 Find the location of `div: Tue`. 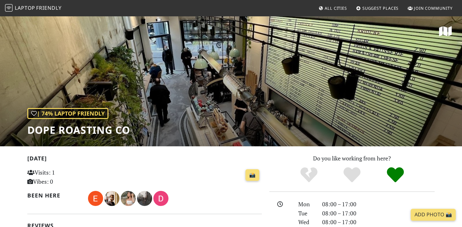

div: Tue is located at coordinates (306, 213).